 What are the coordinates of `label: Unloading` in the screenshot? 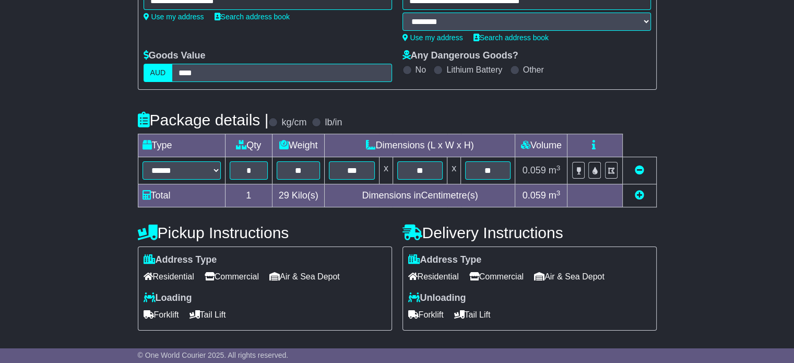 It's located at (437, 298).